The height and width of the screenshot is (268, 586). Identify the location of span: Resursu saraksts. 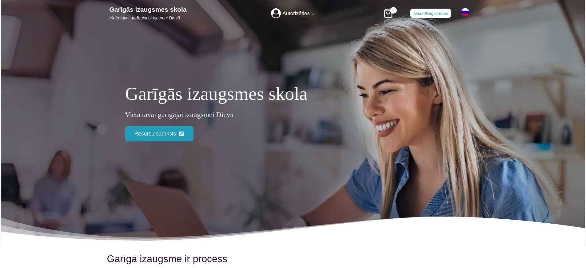
(155, 134).